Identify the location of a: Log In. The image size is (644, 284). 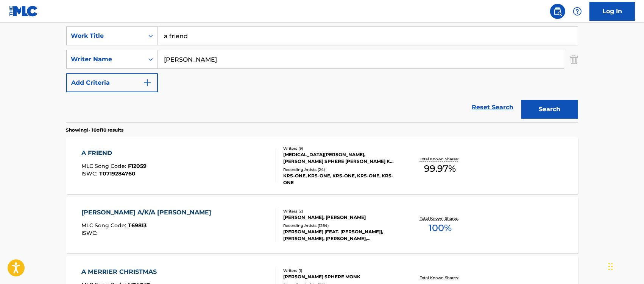
(612, 11).